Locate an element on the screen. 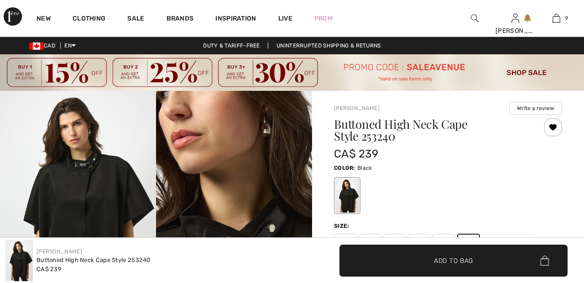  h1: Buttoned High Neck Cape Style 253240 is located at coordinates (429, 130).